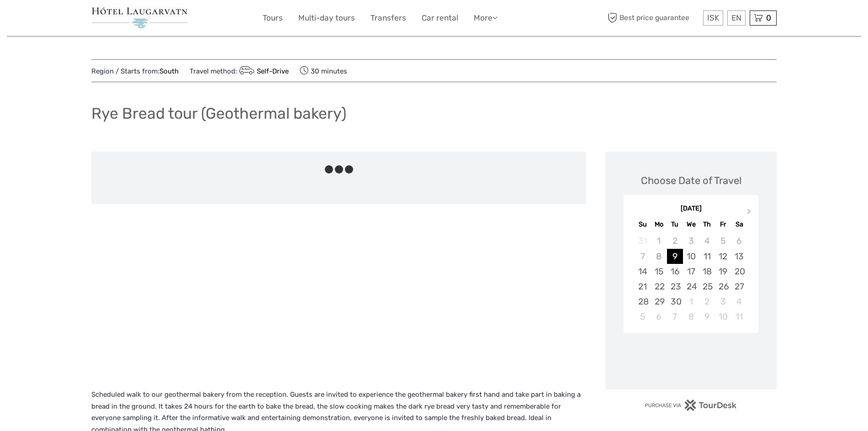 The height and width of the screenshot is (431, 868). Describe the element at coordinates (659, 256) in the screenshot. I see `div: Not available Monday, September 8th, 2025` at that location.